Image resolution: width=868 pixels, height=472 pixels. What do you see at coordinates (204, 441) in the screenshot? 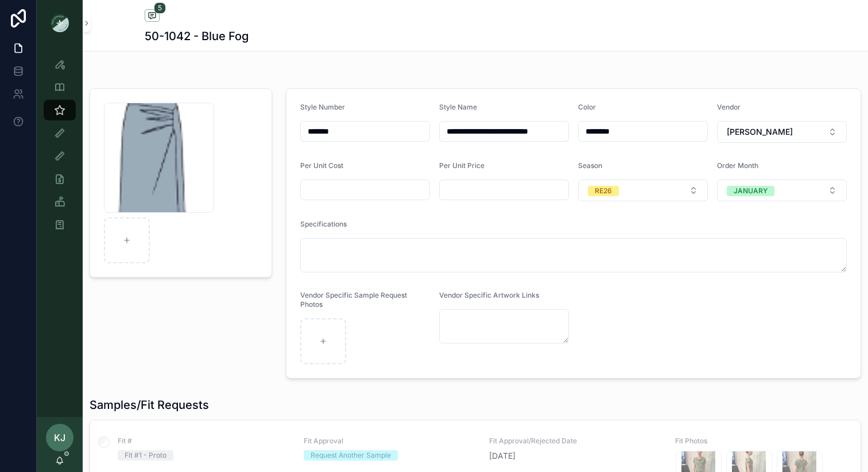
I see `span: Fit #` at bounding box center [204, 441].